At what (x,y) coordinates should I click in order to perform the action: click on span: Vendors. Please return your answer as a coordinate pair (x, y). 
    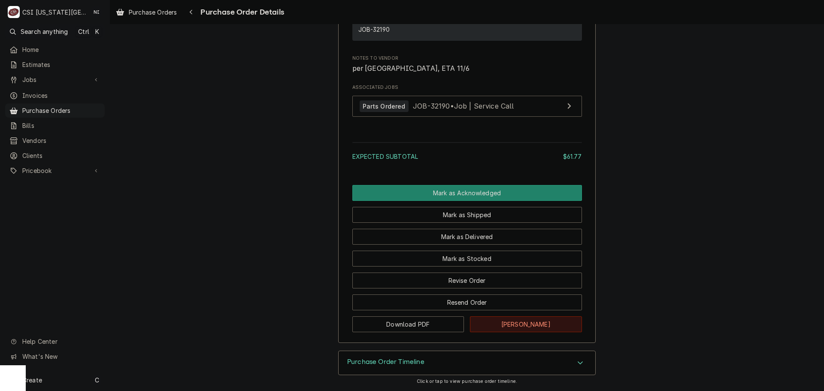
    Looking at the image, I should click on (61, 140).